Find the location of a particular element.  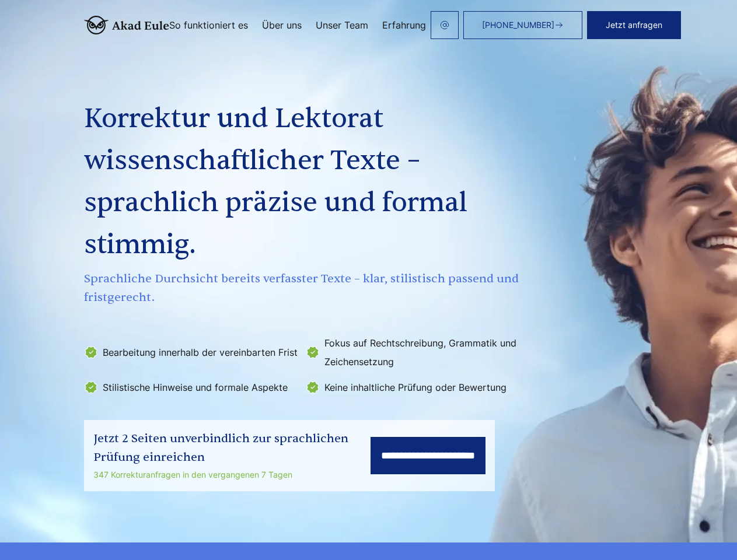

li: Stilistische Hinweise und formale Aspekte is located at coordinates (192, 387).